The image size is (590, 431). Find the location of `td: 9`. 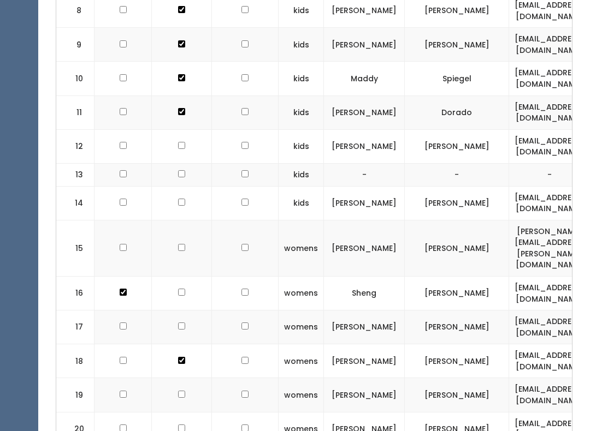

td: 9 is located at coordinates (75, 45).